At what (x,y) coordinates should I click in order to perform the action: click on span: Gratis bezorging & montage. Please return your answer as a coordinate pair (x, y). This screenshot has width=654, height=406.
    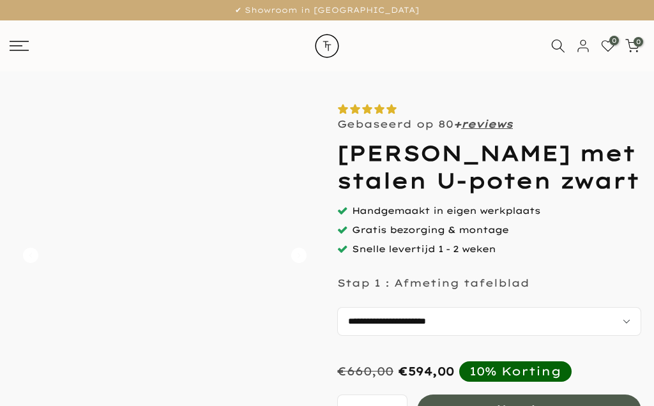
    Looking at the image, I should click on (430, 230).